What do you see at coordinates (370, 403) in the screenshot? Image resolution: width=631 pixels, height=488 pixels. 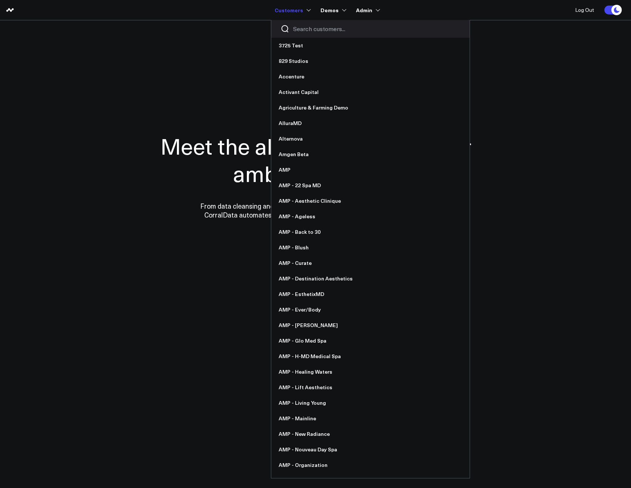 I see `a: AMP - Living Young` at bounding box center [370, 403].